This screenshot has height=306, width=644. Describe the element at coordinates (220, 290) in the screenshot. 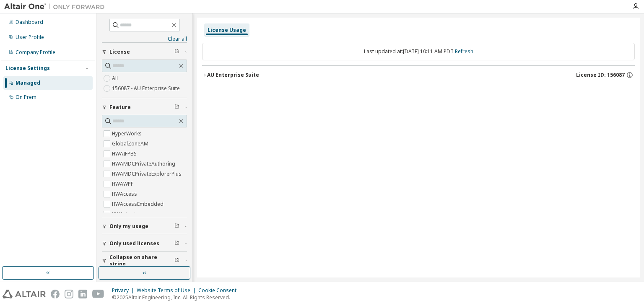

I see `div: Cookie Consent` at that location.